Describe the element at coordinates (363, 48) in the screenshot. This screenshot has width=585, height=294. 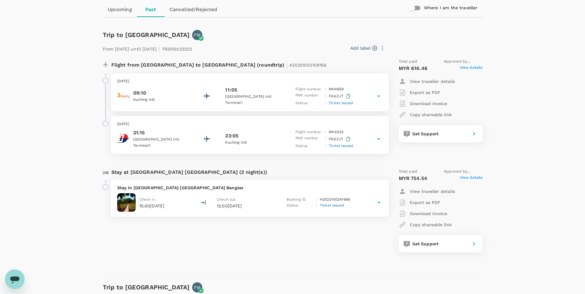
I see `button: Add label` at that location.